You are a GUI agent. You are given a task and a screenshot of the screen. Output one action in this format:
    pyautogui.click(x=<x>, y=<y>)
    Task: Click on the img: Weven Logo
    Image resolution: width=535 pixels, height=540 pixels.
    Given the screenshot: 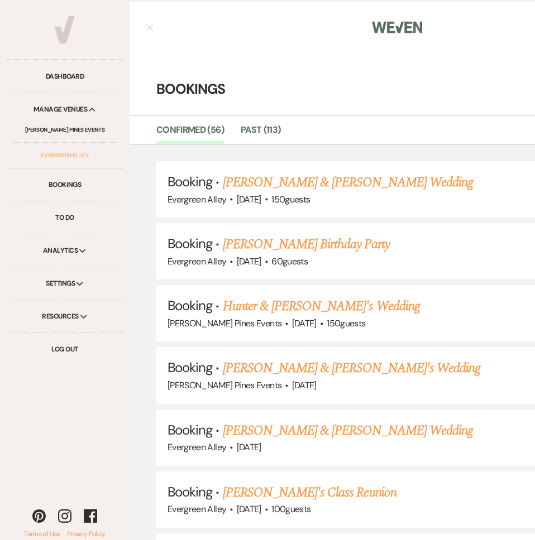 What is the action you would take?
    pyautogui.click(x=397, y=27)
    